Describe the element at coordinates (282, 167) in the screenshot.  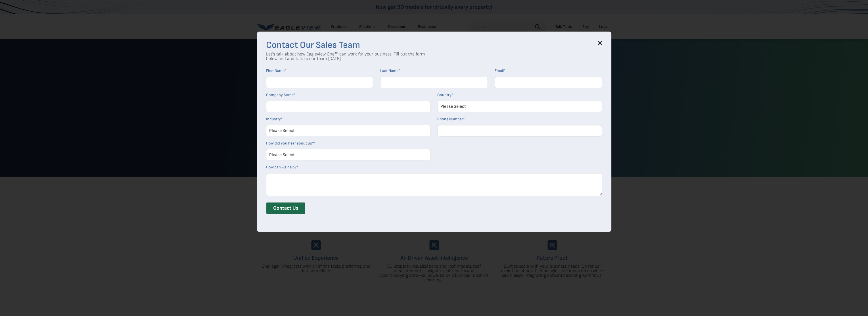
I see `span: How can we help?` at that location.